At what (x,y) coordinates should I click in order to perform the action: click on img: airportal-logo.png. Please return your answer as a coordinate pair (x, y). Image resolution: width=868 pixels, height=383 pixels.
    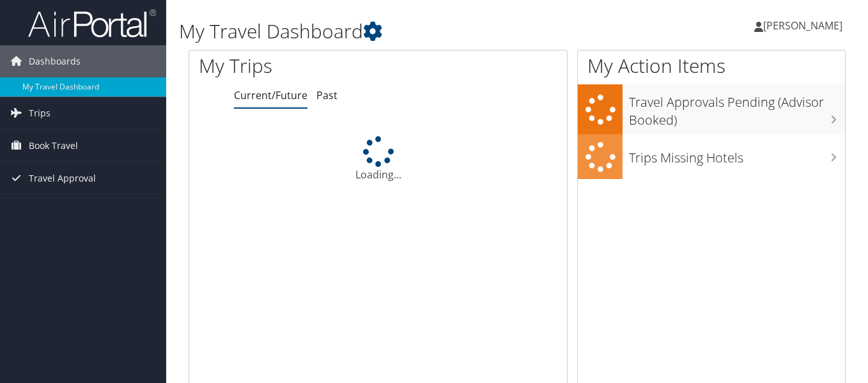
    Looking at the image, I should click on (92, 23).